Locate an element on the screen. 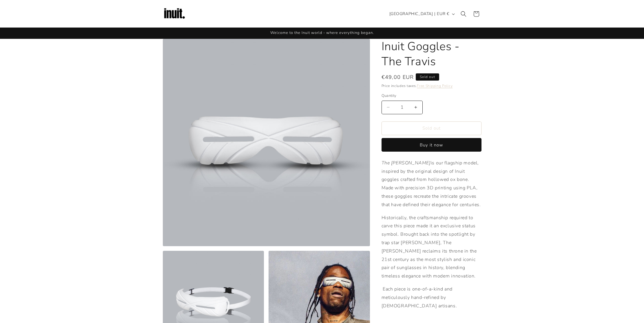 This screenshot has height=323, width=644. button: Buy it now is located at coordinates (431, 144).